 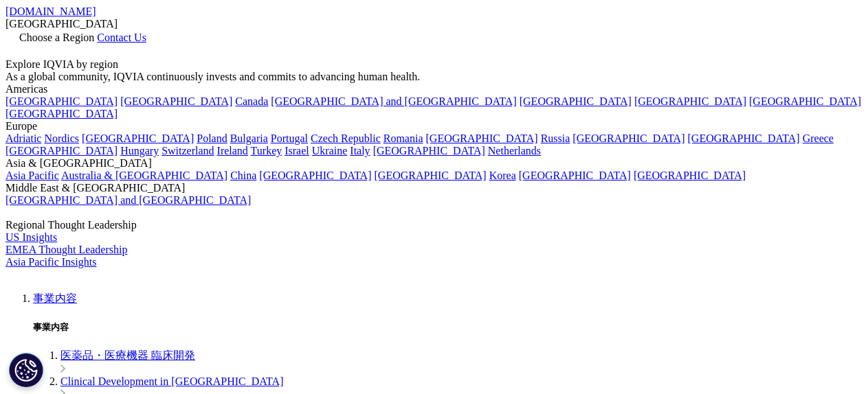 I want to click on a: Czech Republic, so click(x=346, y=138).